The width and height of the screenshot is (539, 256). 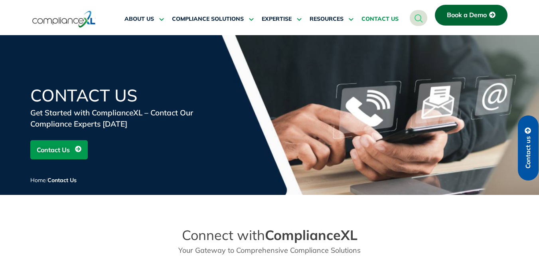 I want to click on p: Your Gateway to Comprehensive Compliance Solutions, so click(x=270, y=250).